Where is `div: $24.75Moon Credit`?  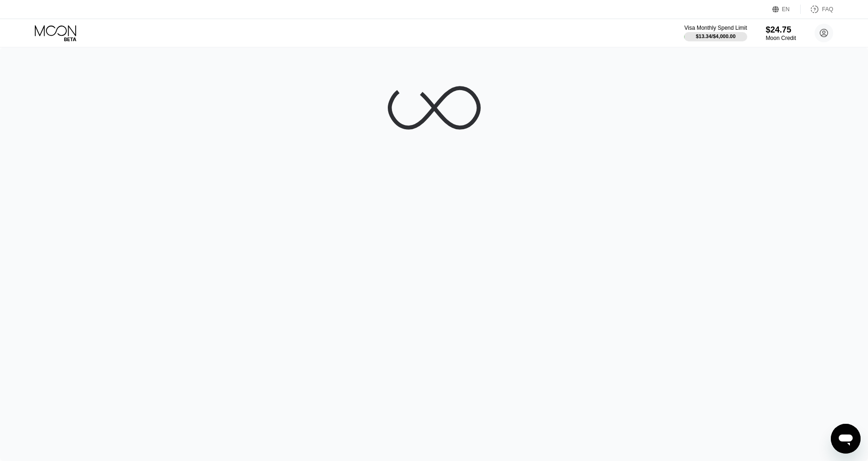
div: $24.75Moon Credit is located at coordinates (781, 33).